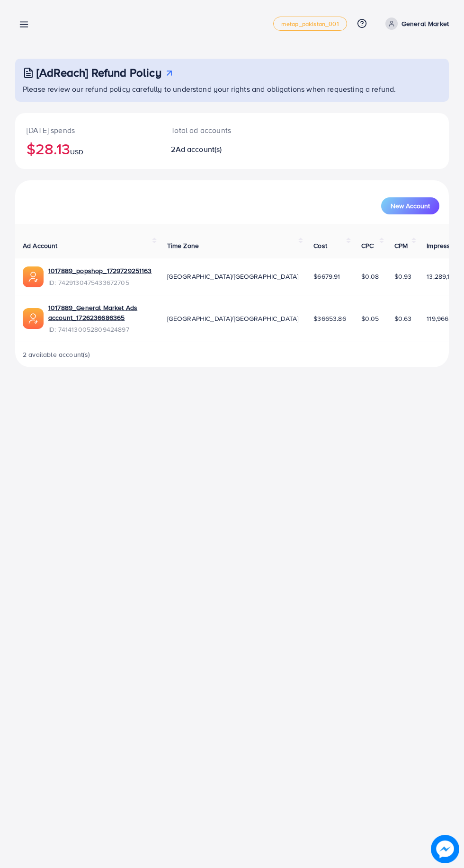 The image size is (464, 868). What do you see at coordinates (370, 318) in the screenshot?
I see `span: $0.05` at bounding box center [370, 318].